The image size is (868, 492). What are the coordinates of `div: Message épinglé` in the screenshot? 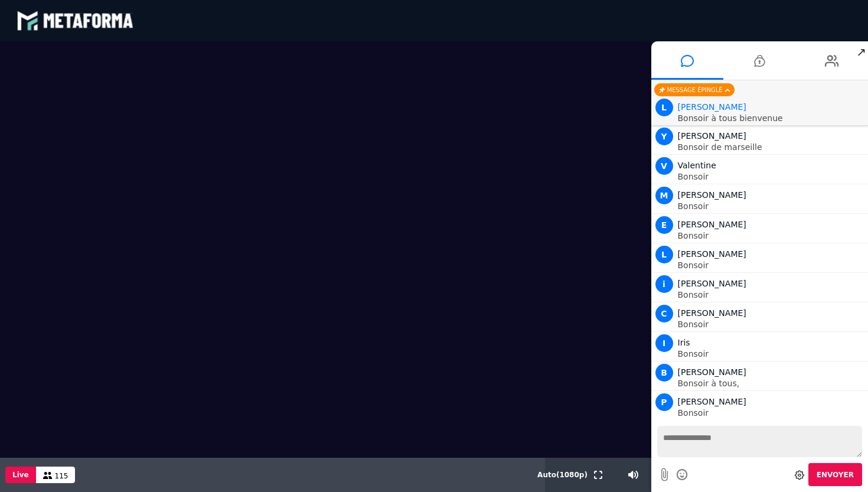 It's located at (694, 90).